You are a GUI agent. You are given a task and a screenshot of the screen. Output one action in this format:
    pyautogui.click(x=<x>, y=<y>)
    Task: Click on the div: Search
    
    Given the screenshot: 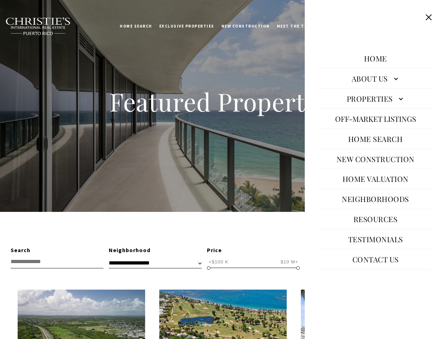 What is the action you would take?
    pyautogui.click(x=57, y=250)
    